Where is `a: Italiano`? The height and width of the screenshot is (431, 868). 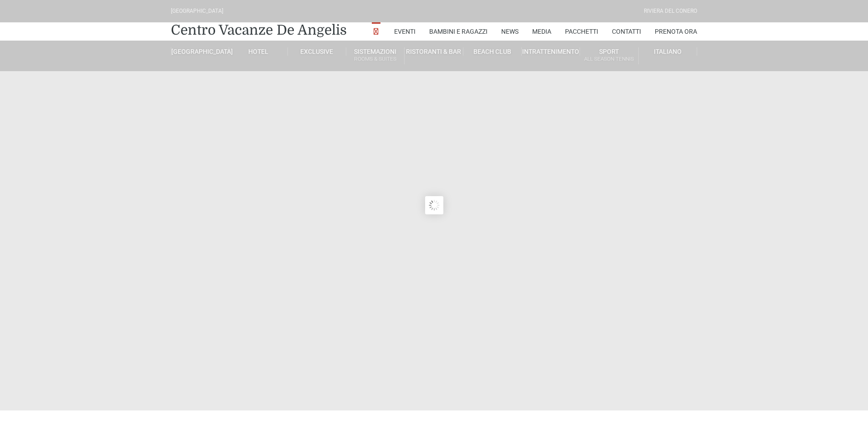
a: Italiano is located at coordinates (668, 52).